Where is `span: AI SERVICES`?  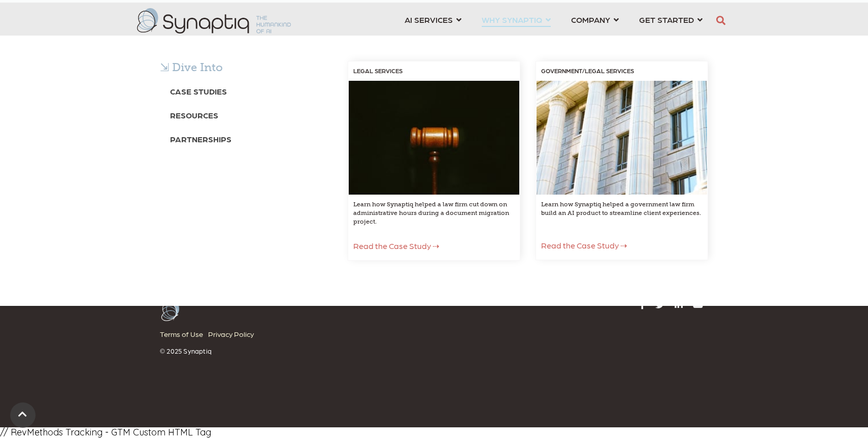 span: AI SERVICES is located at coordinates (428, 20).